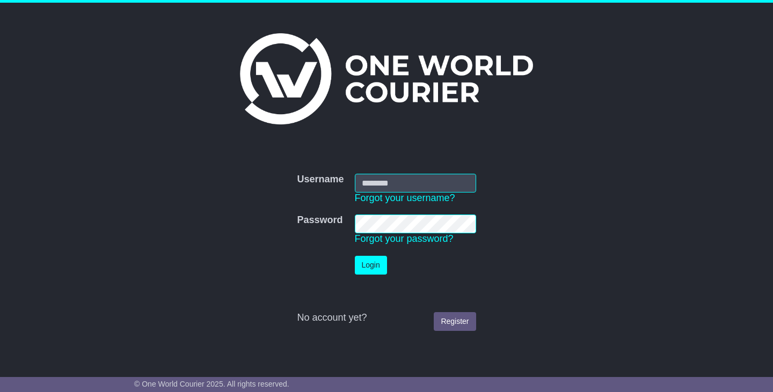 This screenshot has height=392, width=773. Describe the element at coordinates (454, 321) in the screenshot. I see `a: Register` at that location.